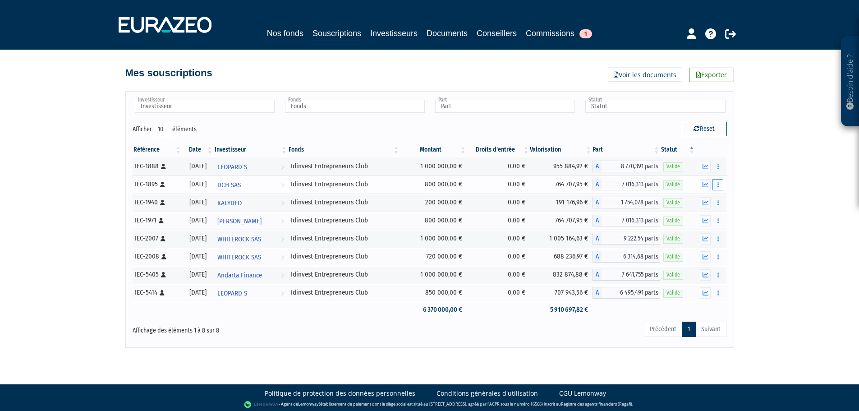 Image resolution: width=859 pixels, height=411 pixels. What do you see at coordinates (232, 167) in the screenshot?
I see `span: LEOPARD S` at bounding box center [232, 167].